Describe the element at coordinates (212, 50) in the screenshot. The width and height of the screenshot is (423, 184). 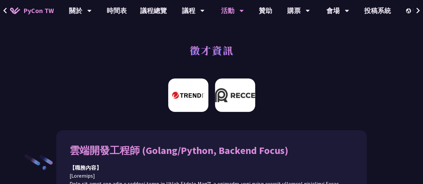
I see `h1: 徵才資訊` at that location.